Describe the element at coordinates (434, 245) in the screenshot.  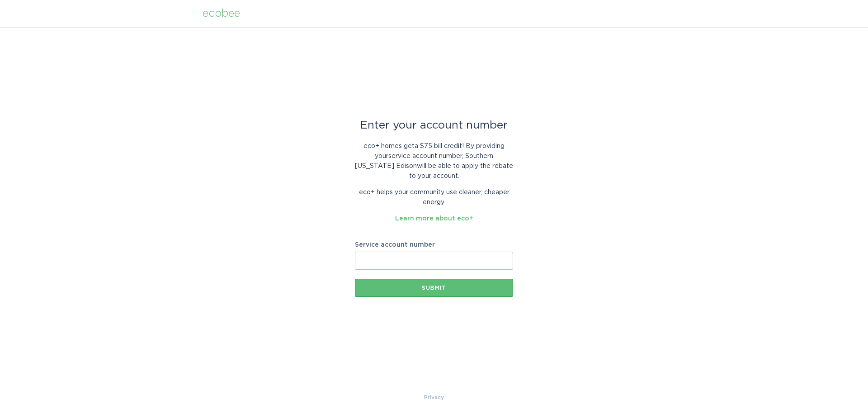
I see `label: Service account number` at that location.